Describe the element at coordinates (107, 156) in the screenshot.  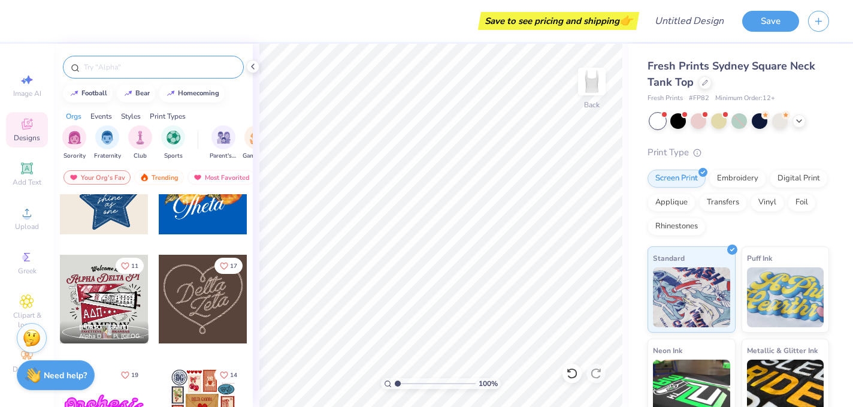
I see `span: Fraternity` at that location.